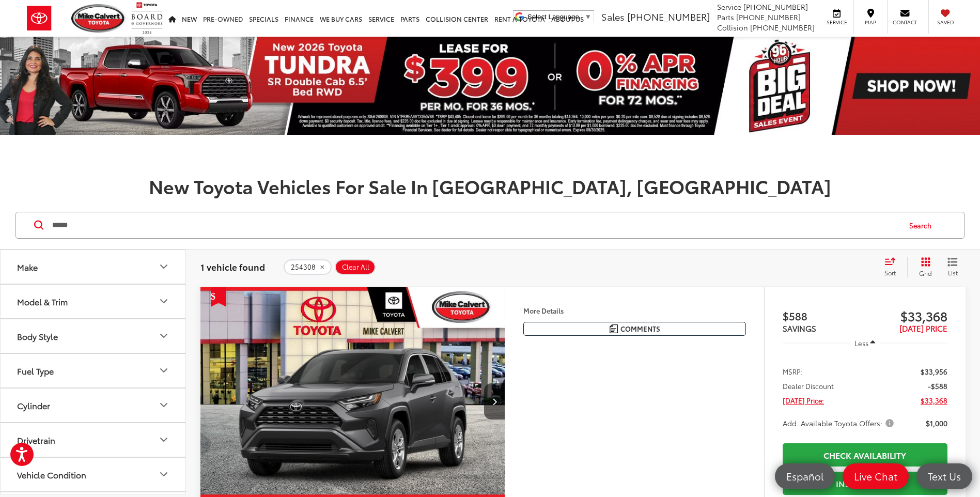 This screenshot has height=497, width=980. Describe the element at coordinates (94, 474) in the screenshot. I see `button: Vehicle ConditionVehicle Condition` at that location.